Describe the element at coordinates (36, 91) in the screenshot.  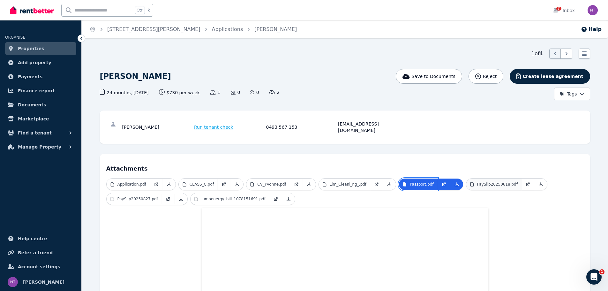
I see `span: Finance report` at that location.